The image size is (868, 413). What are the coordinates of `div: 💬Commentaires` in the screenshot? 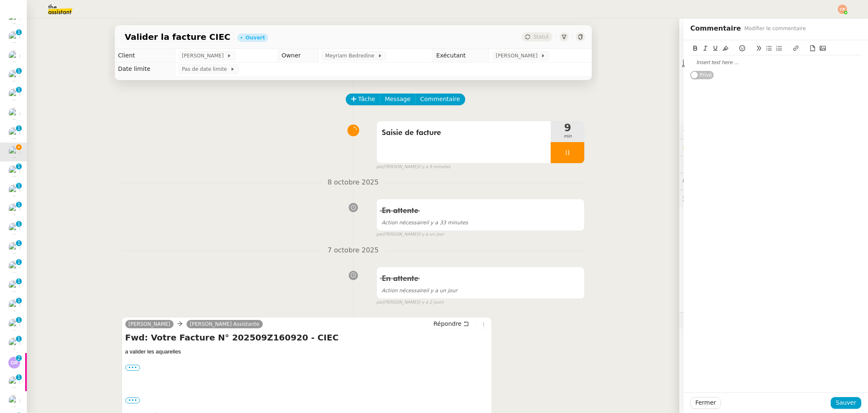 It's located at (773, 181).